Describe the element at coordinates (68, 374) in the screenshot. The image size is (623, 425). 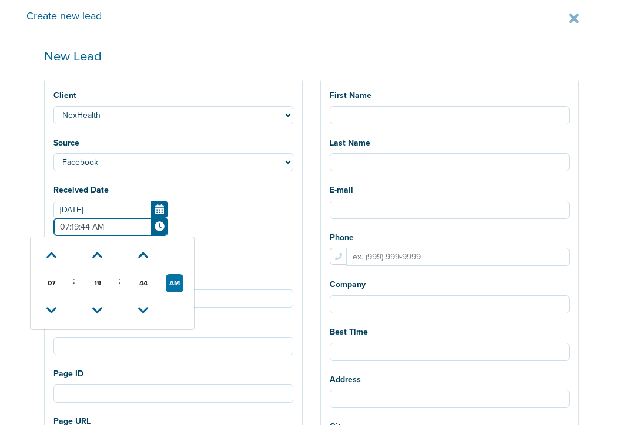
I see `label: Page ID` at that location.